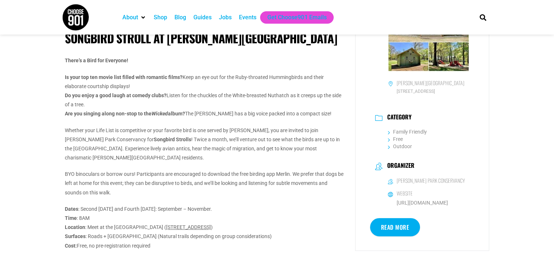  Describe the element at coordinates (395, 227) in the screenshot. I see `a: Read More` at that location.